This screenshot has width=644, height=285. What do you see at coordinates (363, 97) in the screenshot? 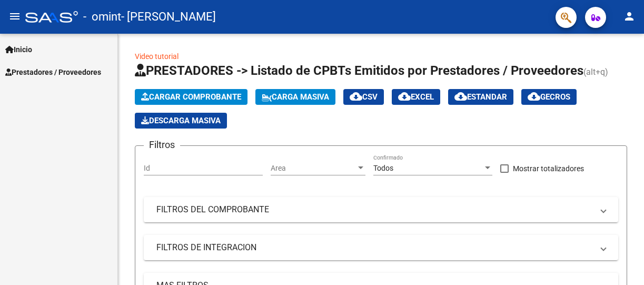
I see `button: CSV` at bounding box center [363, 97].